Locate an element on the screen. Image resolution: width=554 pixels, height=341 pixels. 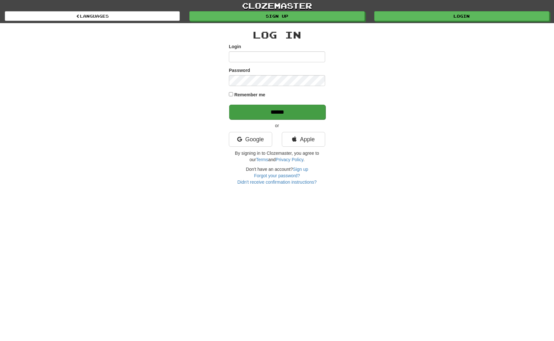
a: Terms is located at coordinates (262, 159).